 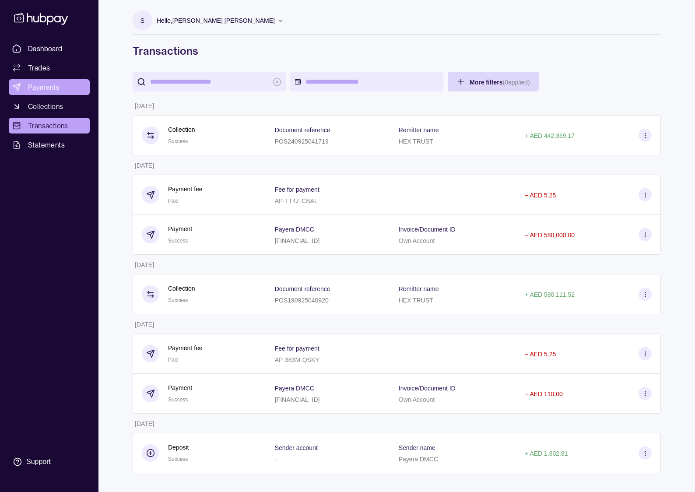 What do you see at coordinates (46, 145) in the screenshot?
I see `span: Statements` at bounding box center [46, 145].